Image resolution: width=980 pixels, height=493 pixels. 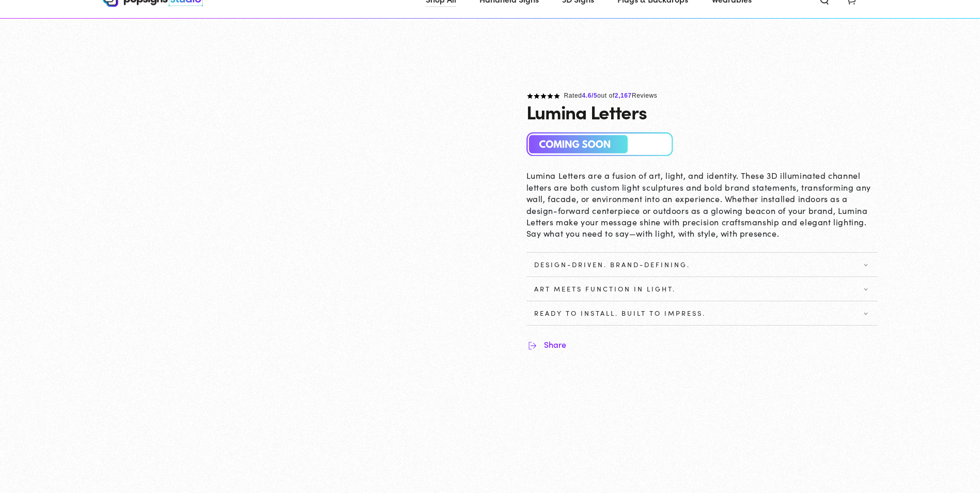 I want to click on p: Lumina Letters are a fusion of art, light, and identity. These 3D illuminated channel letters are..., so click(x=702, y=204).